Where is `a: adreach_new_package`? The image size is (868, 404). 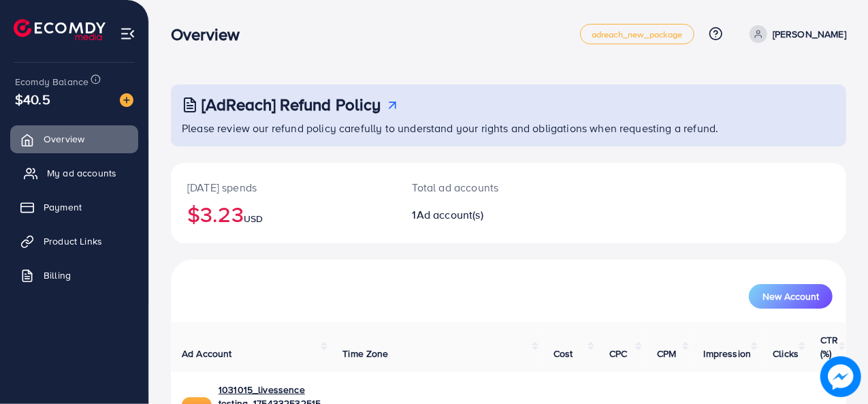
a: adreach_new_package is located at coordinates (637, 34).